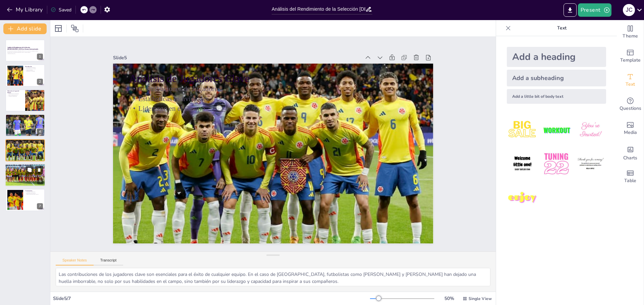 The width and height of the screenshot is (644, 305). What do you see at coordinates (74, 262) in the screenshot?
I see `button: Speaker Notes` at bounding box center [74, 262].